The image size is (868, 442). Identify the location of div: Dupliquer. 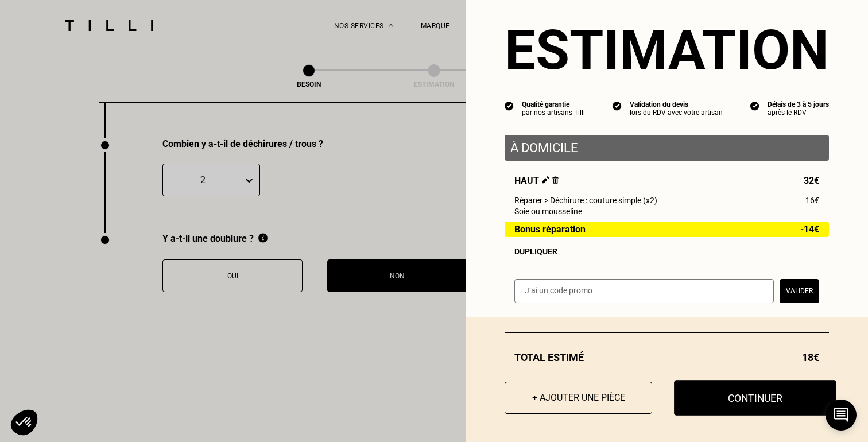
(667, 251).